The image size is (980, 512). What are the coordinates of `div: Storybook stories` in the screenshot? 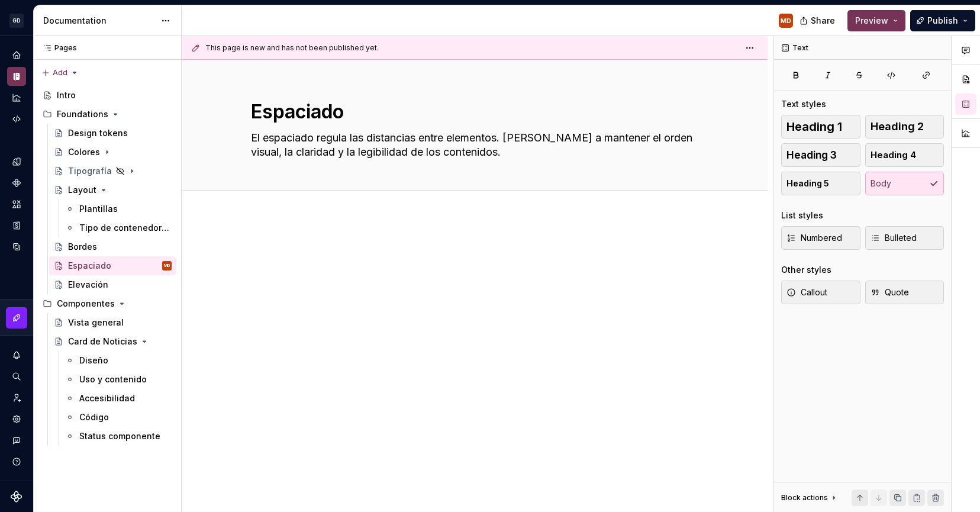 It's located at (17, 225).